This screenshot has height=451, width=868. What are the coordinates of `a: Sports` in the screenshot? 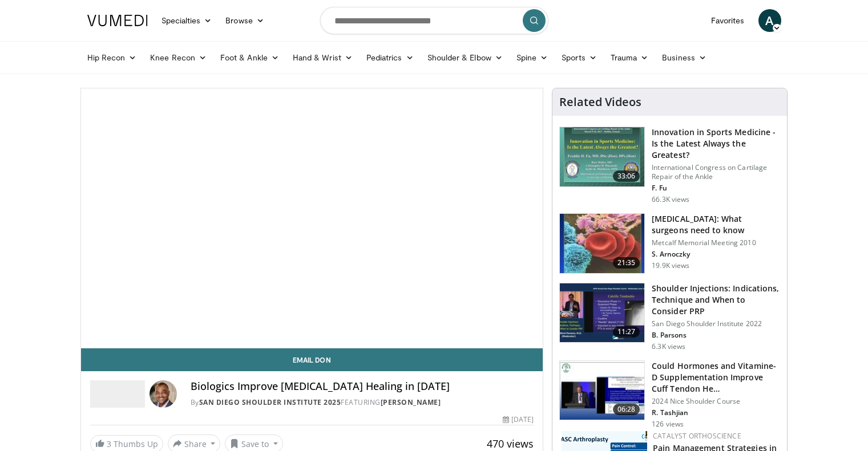 It's located at (579, 58).